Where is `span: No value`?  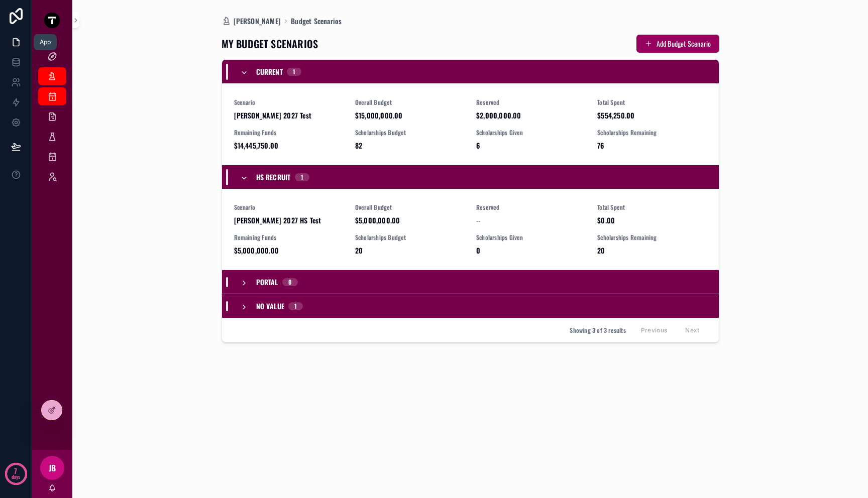
span: No value is located at coordinates (270, 306).